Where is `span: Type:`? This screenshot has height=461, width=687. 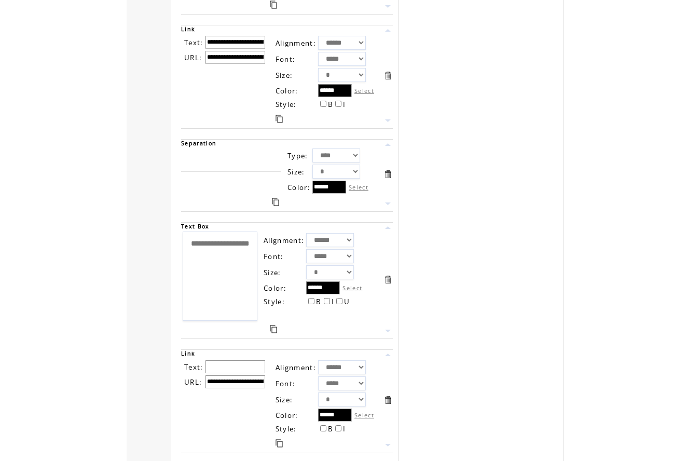
span: Type: is located at coordinates (298, 156).